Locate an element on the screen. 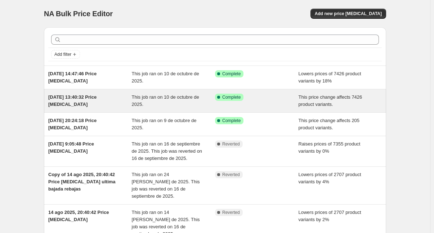 This screenshot has width=434, height=233. button: Add filter is located at coordinates (66, 54).